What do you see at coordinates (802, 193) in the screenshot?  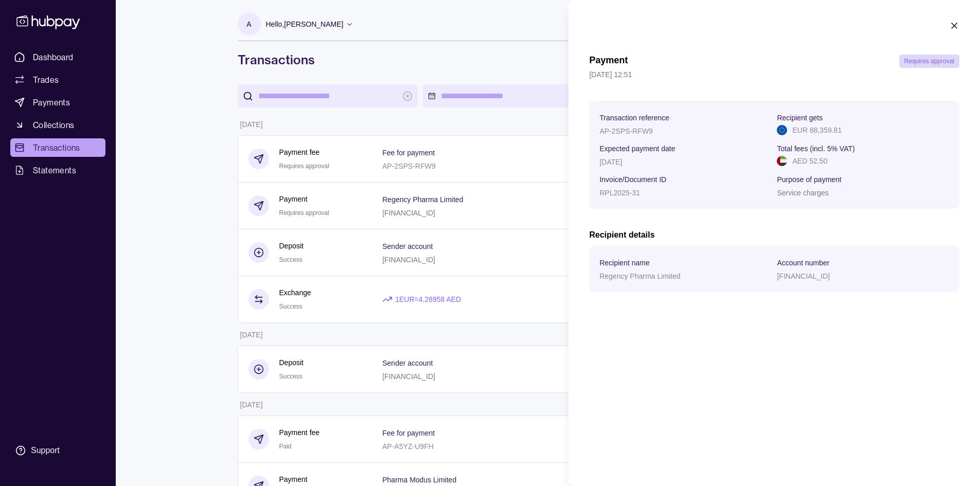 I see `p: Service charges` at bounding box center [802, 193].